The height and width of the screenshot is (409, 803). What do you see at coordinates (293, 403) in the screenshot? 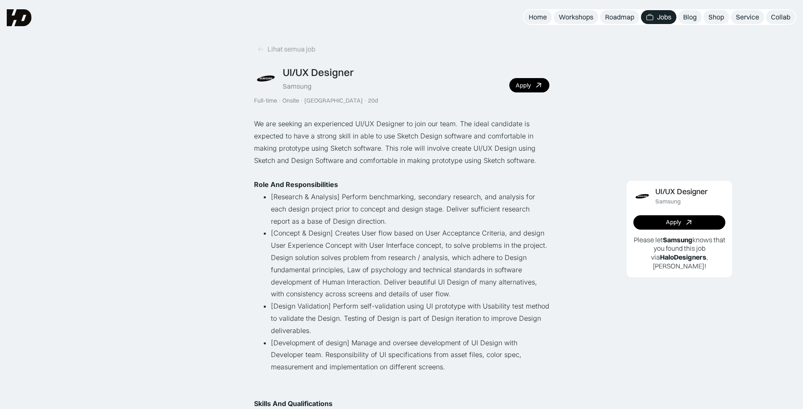
I see `strong: Skills And Qualifications` at bounding box center [293, 403].